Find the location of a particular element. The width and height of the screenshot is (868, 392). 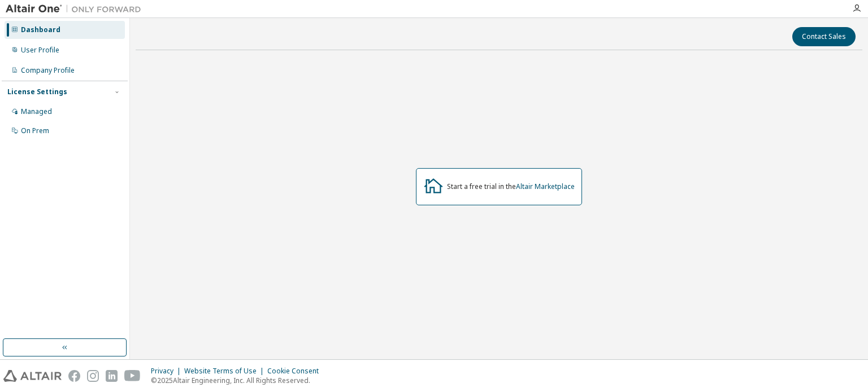

div: Website Terms of Use is located at coordinates (225, 372).